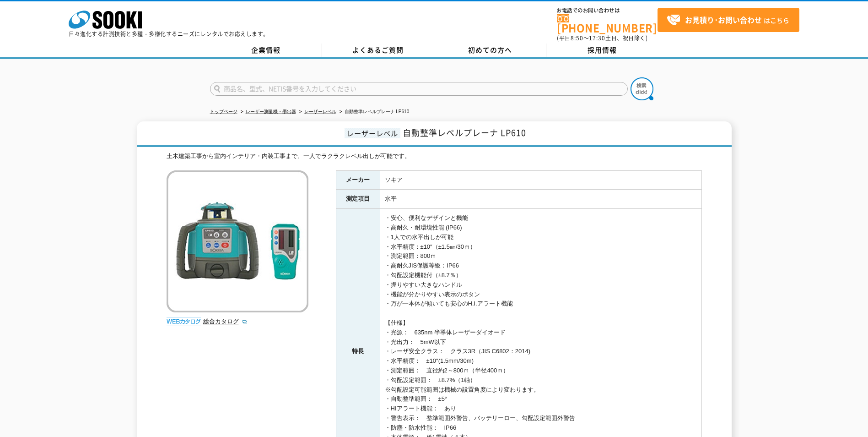 The width and height of the screenshot is (868, 437). I want to click on span: 初めての方へ, so click(490, 50).